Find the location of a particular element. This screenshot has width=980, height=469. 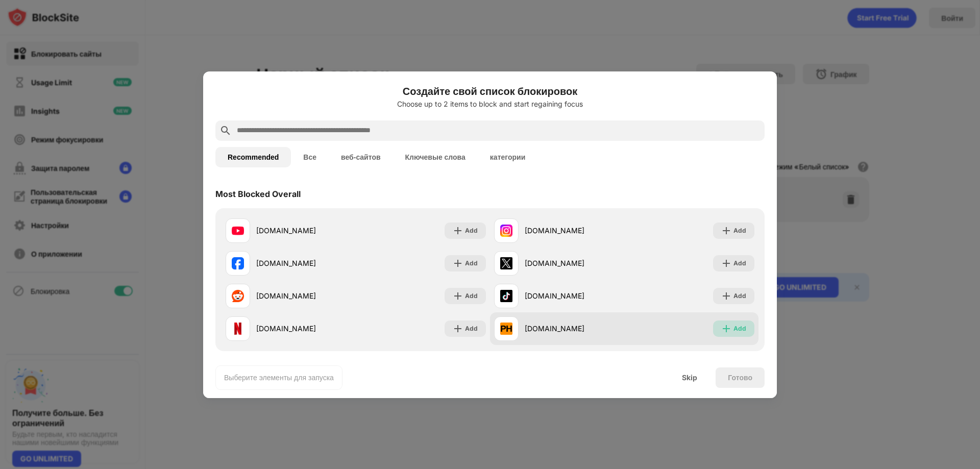

button: веб-сайтов is located at coordinates (361, 157).